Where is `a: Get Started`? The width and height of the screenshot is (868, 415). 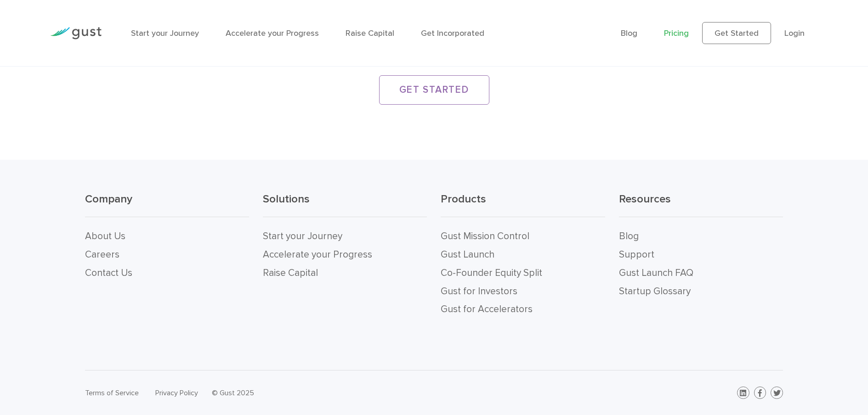 a: Get Started is located at coordinates (736, 33).